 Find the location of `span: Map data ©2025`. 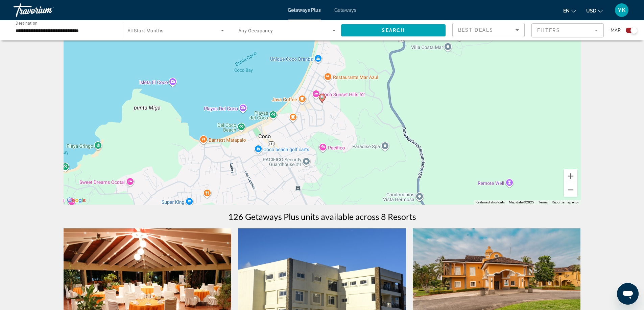

span: Map data ©2025 is located at coordinates (521, 202).